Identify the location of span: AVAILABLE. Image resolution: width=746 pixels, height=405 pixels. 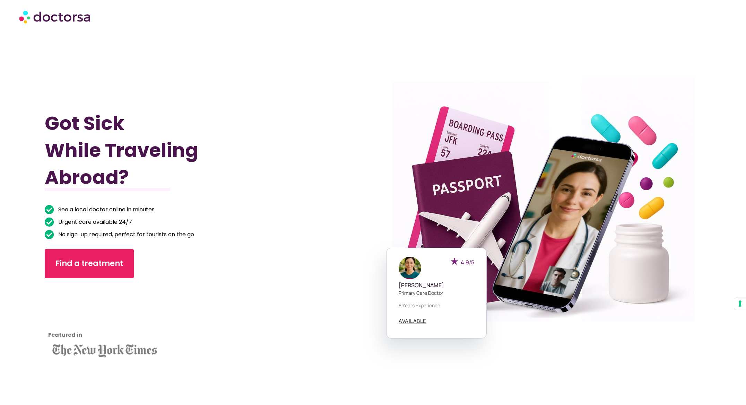
(413, 321).